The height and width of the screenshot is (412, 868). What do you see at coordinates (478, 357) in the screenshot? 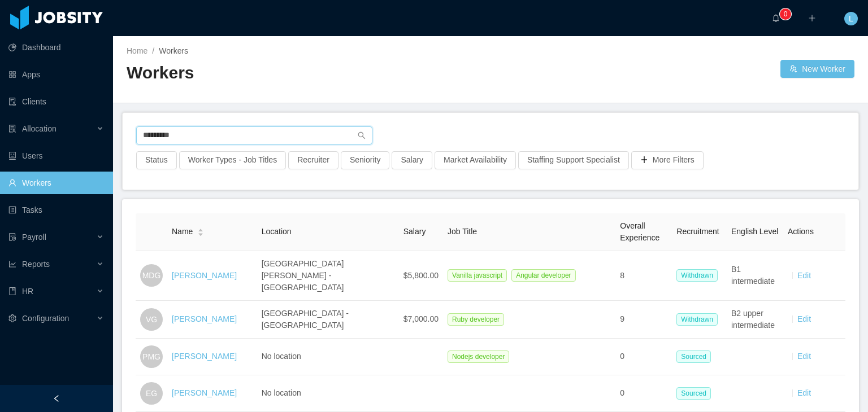
I see `span: Nodejs developer` at bounding box center [478, 357].